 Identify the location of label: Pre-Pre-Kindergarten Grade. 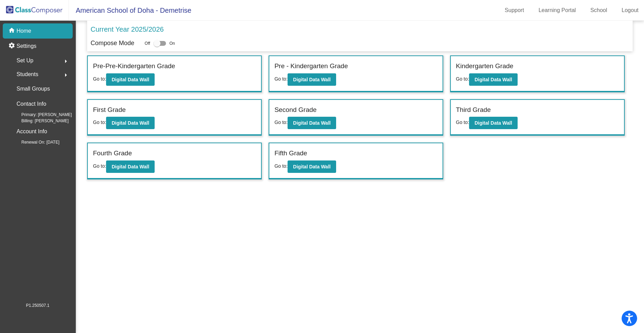
(134, 66).